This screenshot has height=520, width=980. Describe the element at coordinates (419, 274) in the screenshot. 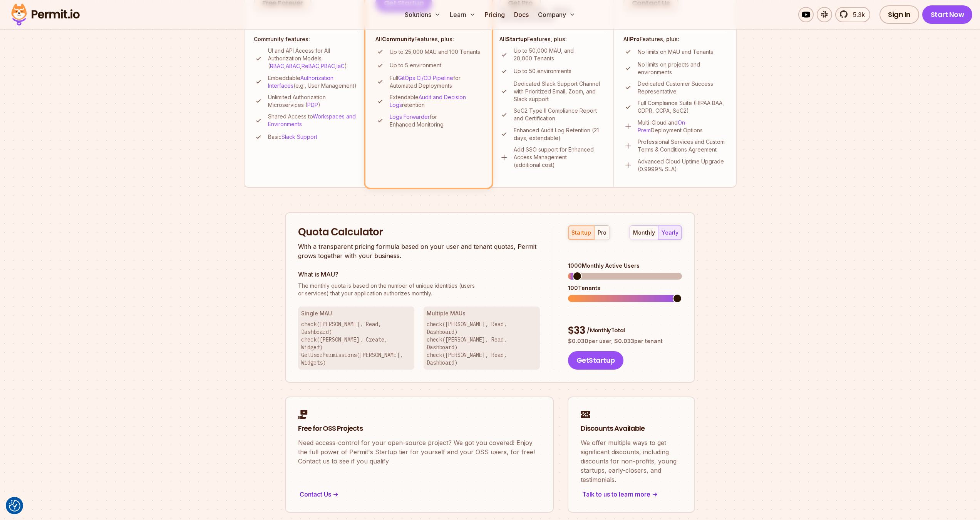

I see `h3: What is MAU?` at that location.